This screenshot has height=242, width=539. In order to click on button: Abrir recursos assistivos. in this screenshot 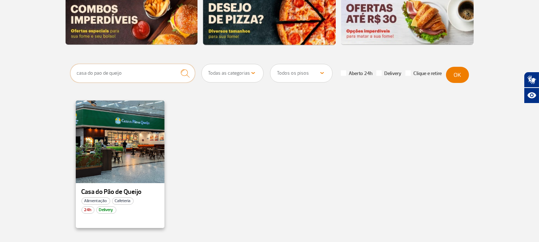, I will do `click(532, 96)`.